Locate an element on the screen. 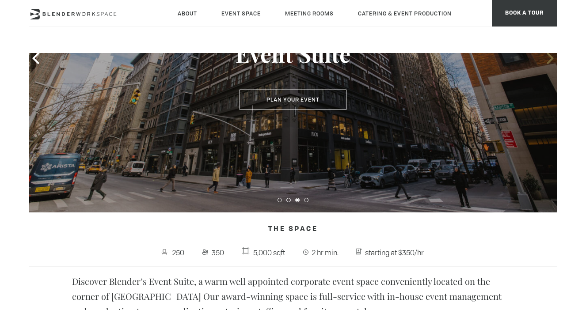  span: 350 is located at coordinates (218, 253).